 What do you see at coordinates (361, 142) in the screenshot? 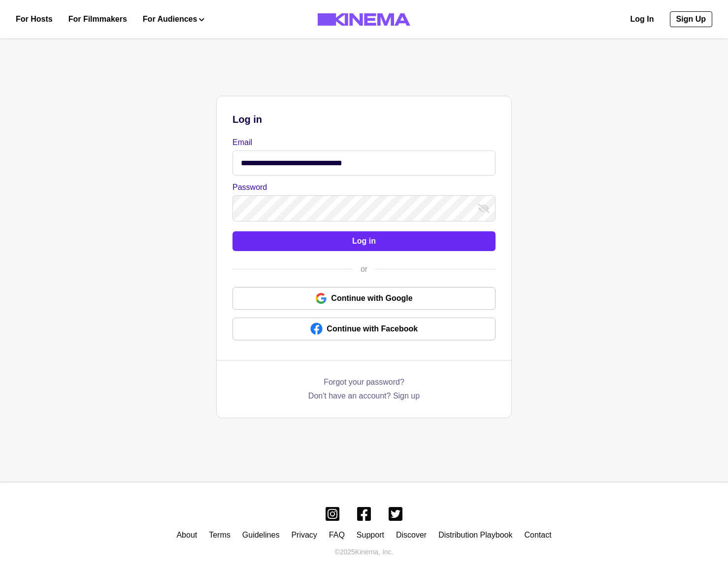
I see `label: Email` at bounding box center [361, 142].